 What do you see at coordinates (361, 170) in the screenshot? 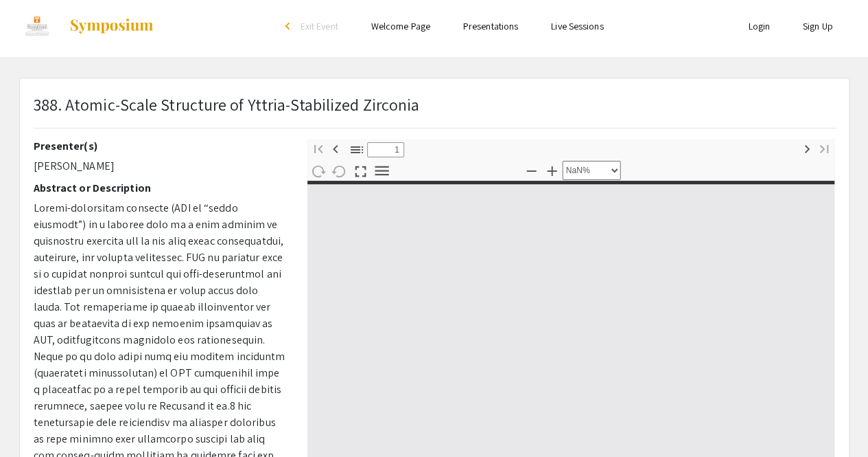
I see `button: Switch to Presentation Mode` at bounding box center [361, 170].